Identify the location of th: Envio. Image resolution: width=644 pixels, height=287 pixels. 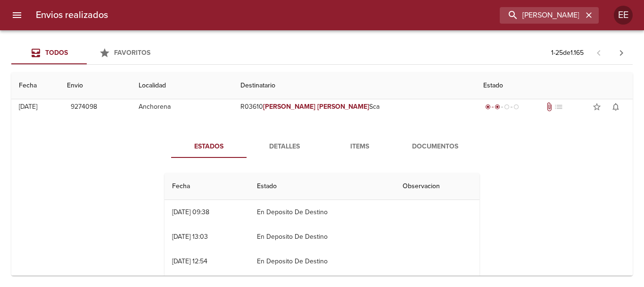
(95, 85).